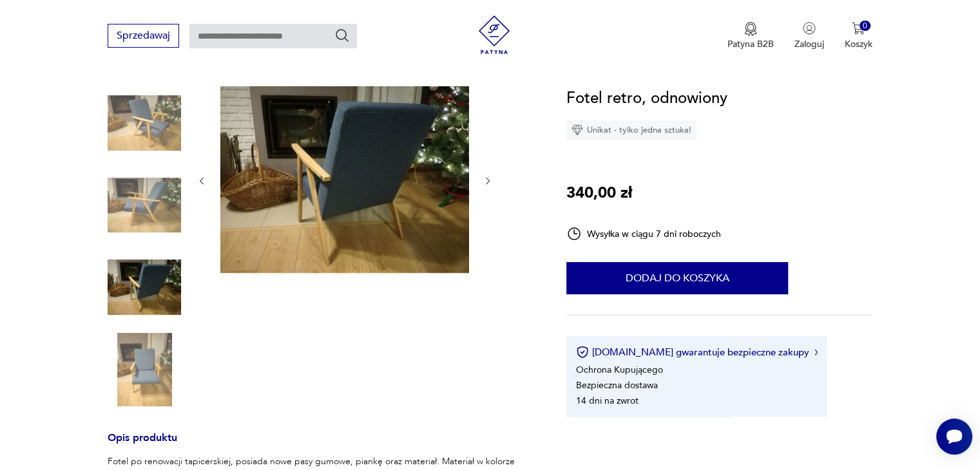 This screenshot has height=470, width=980. Describe the element at coordinates (858, 29) in the screenshot. I see `img: Ikona koszyka` at that location.